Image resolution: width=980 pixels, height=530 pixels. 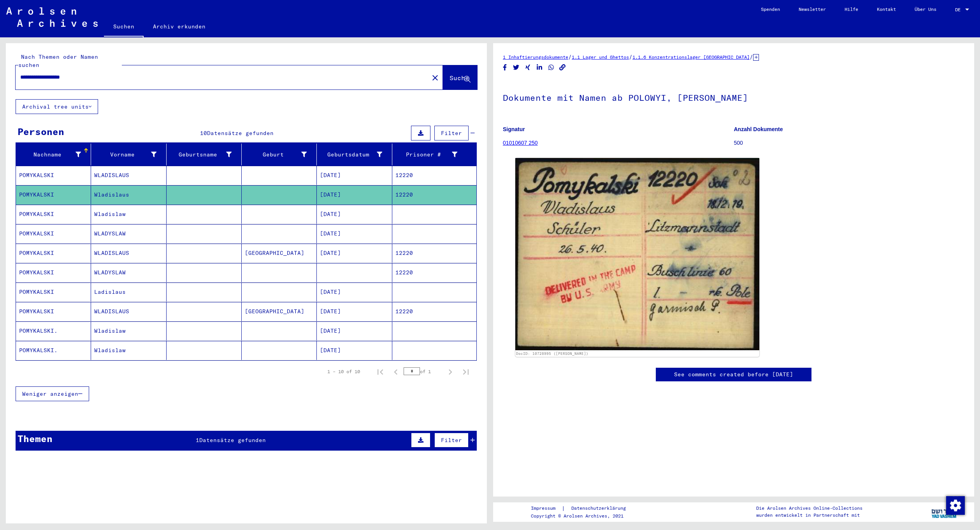 I want to click on a: 01010607 250, so click(x=520, y=142).